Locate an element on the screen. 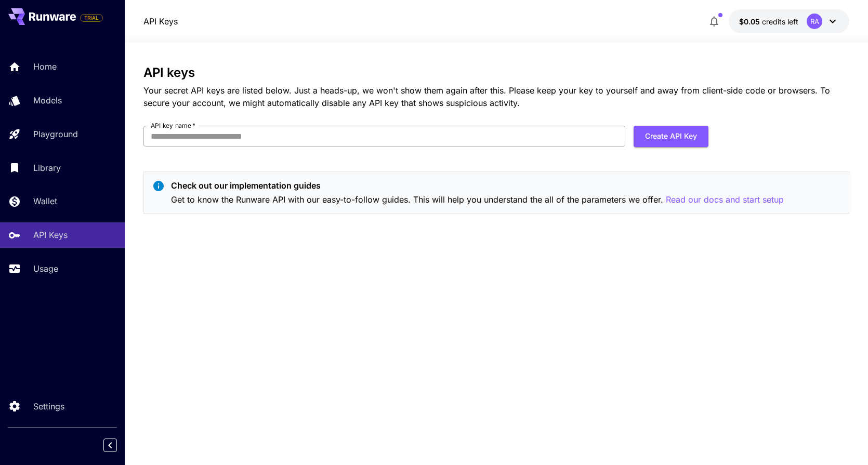  p: Usage is located at coordinates (45, 268).